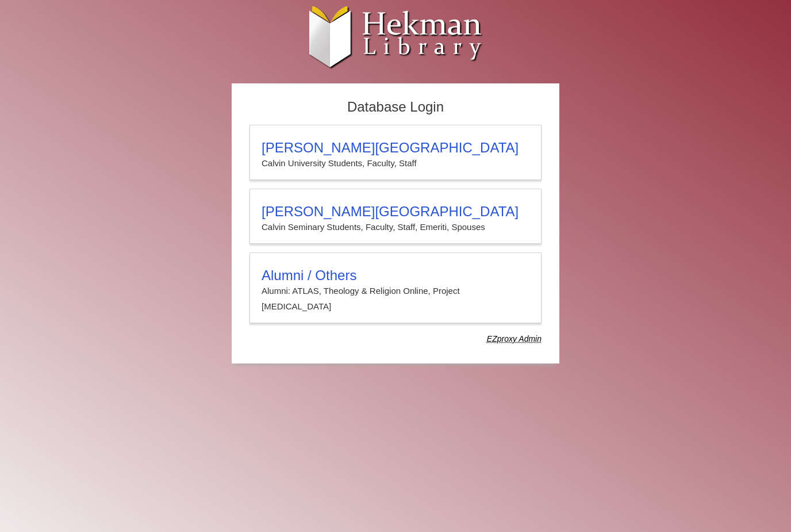 This screenshot has height=532, width=791. Describe the element at coordinates (514, 339) in the screenshot. I see `dfn: Use Alumni login` at that location.